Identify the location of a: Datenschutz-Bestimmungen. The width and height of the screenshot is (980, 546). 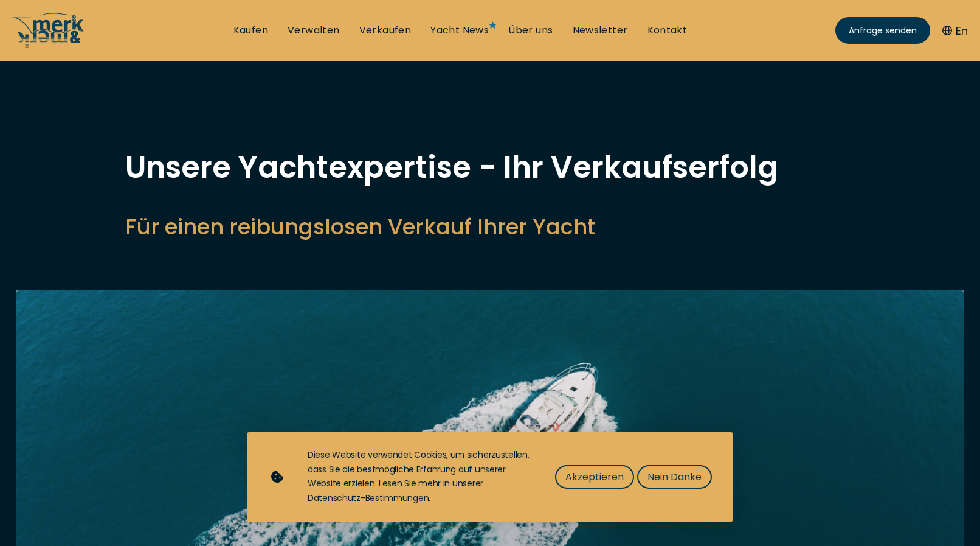
(368, 498).